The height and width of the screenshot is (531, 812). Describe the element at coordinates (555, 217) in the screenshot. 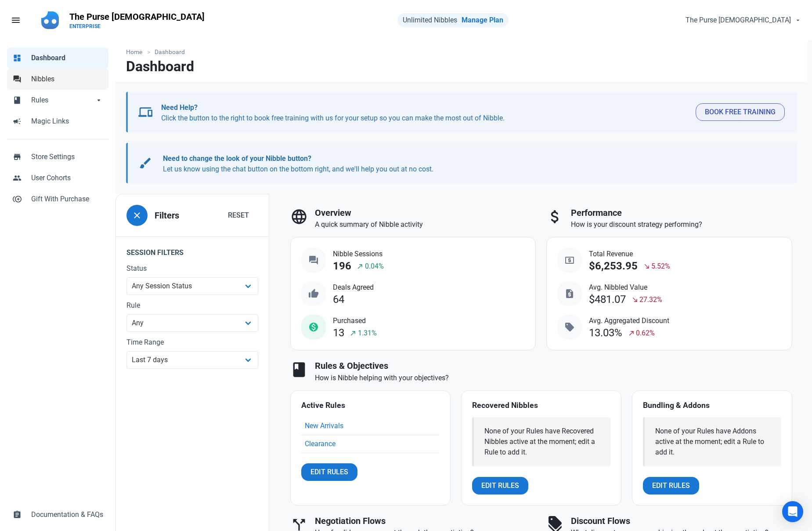

I see `span: attach_money` at that location.